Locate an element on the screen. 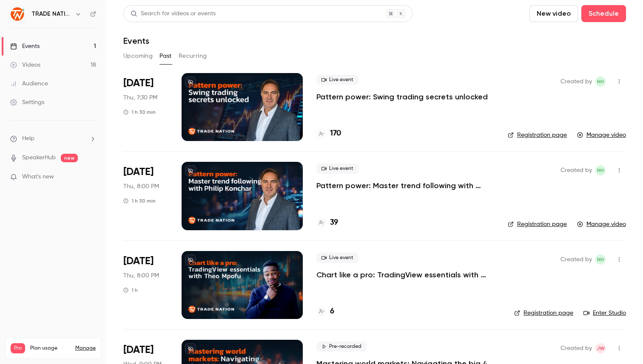 The image size is (643, 364). button: Upcoming is located at coordinates (138, 56).